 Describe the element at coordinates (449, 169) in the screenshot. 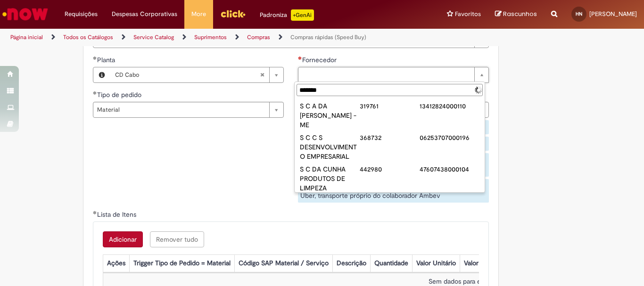

I see `div: 47607438000104` at that location.